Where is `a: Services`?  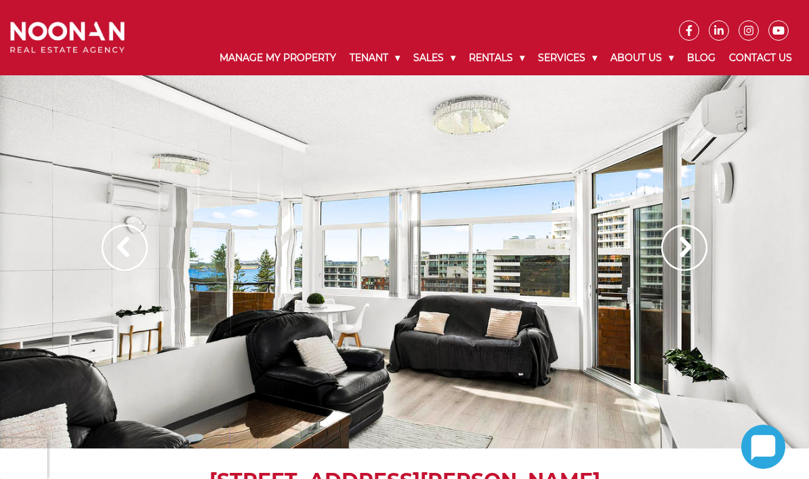
a: Services is located at coordinates (567, 58).